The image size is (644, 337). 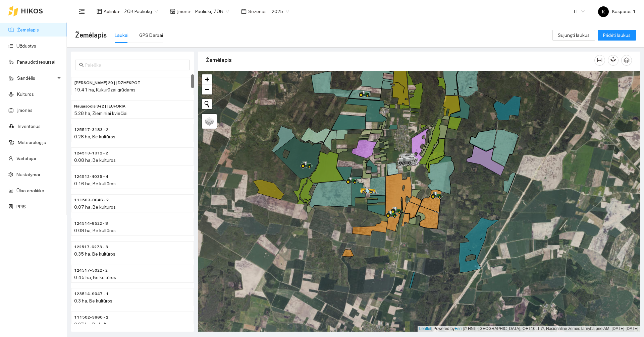 What do you see at coordinates (151, 35) in the screenshot?
I see `div: GPS Darbai` at bounding box center [151, 35].